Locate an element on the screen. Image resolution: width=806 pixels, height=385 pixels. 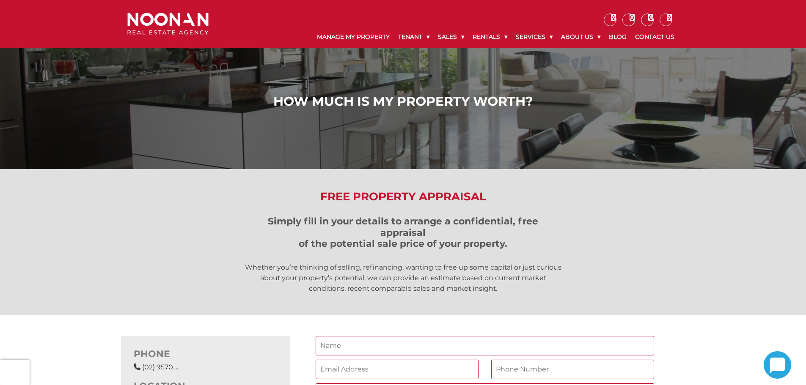
a: Services is located at coordinates (534, 37).